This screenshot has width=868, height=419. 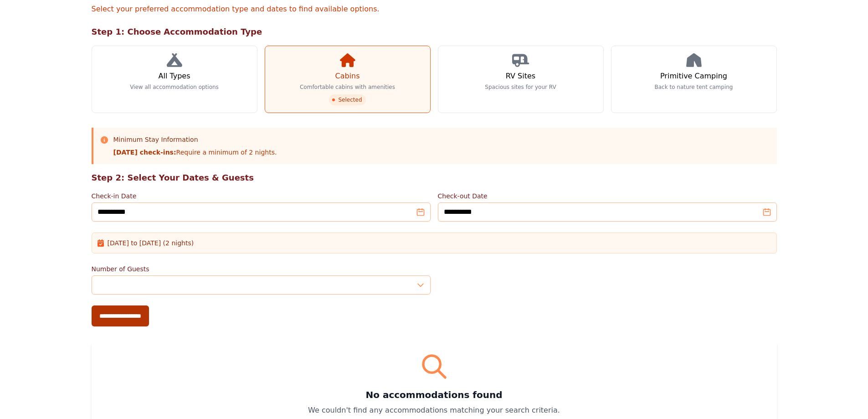 What do you see at coordinates (347, 79) in the screenshot?
I see `a: Cabins Comfortable cabins with amenities Selected` at bounding box center [347, 79].